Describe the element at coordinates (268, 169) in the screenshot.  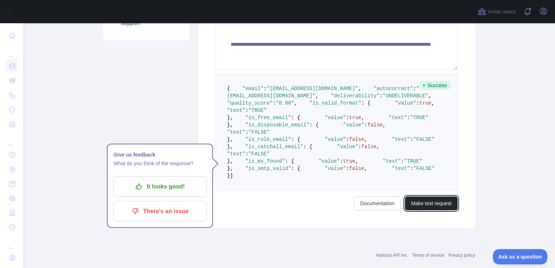
I see `span: "is_smtp_valid"` at that location.